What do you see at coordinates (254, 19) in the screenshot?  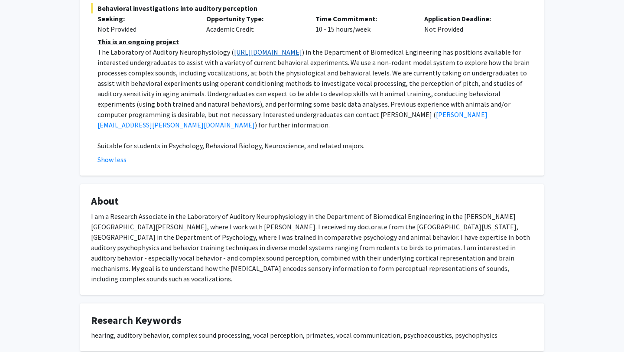 I see `p: Opportunity Type:` at bounding box center [254, 19].